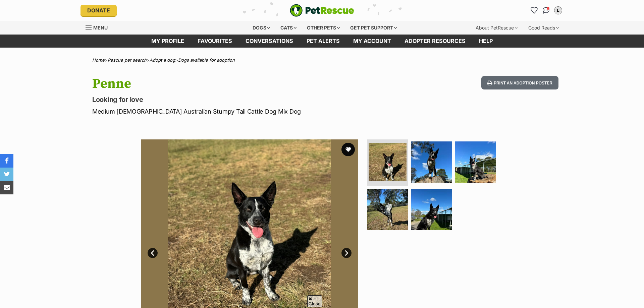 Image resolution: width=644 pixels, height=308 pixels. What do you see at coordinates (346, 253) in the screenshot?
I see `a: Next` at bounding box center [346, 253].